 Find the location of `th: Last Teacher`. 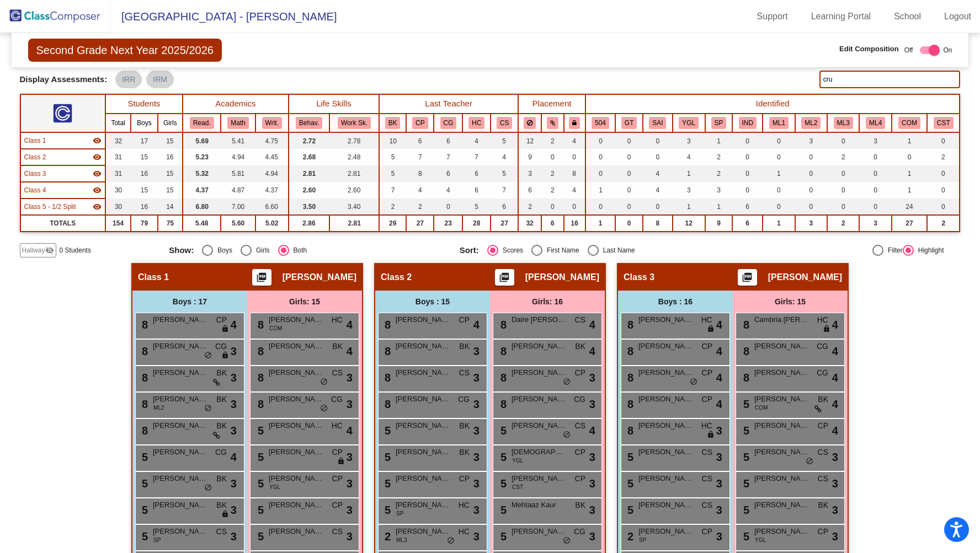

th: Last Teacher is located at coordinates (448, 104).